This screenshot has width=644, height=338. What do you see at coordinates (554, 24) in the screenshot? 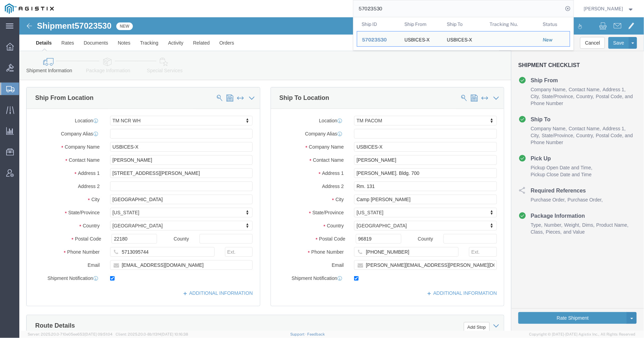
I see `th: Status` at bounding box center [554, 24].